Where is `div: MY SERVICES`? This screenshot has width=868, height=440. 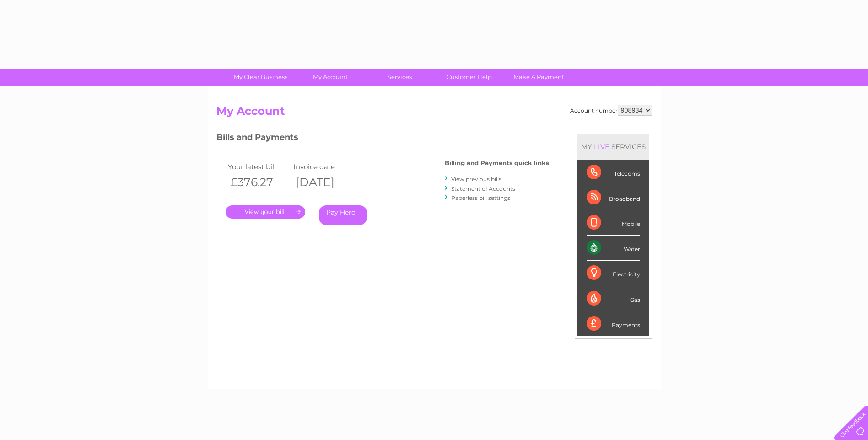
div: MY SERVICES is located at coordinates (613, 146).